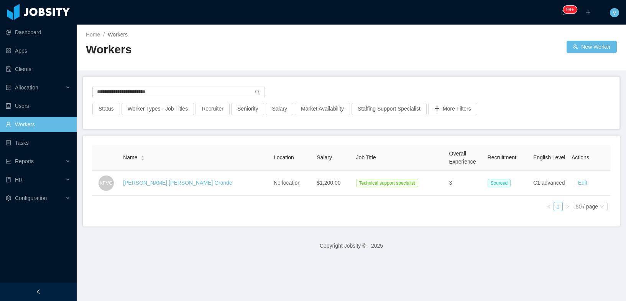 Image resolution: width=626 pixels, height=301 pixels. What do you see at coordinates (158, 109) in the screenshot?
I see `button: Worker Types - Job Titles` at bounding box center [158, 109].